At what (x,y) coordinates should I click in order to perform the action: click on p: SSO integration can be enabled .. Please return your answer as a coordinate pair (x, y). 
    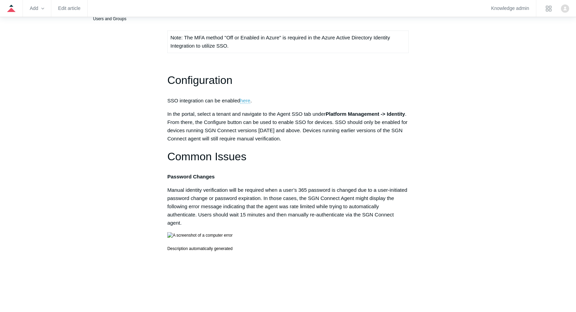
    Looking at the image, I should click on (288, 101).